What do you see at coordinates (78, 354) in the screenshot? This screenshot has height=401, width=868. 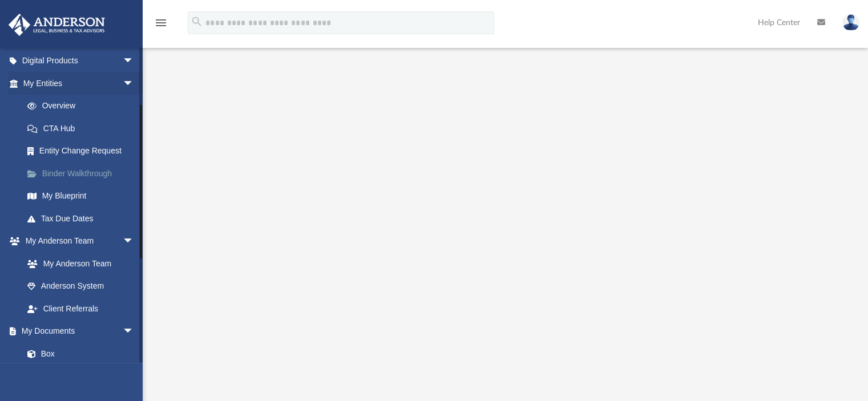 I see `a: Box` at bounding box center [78, 354].